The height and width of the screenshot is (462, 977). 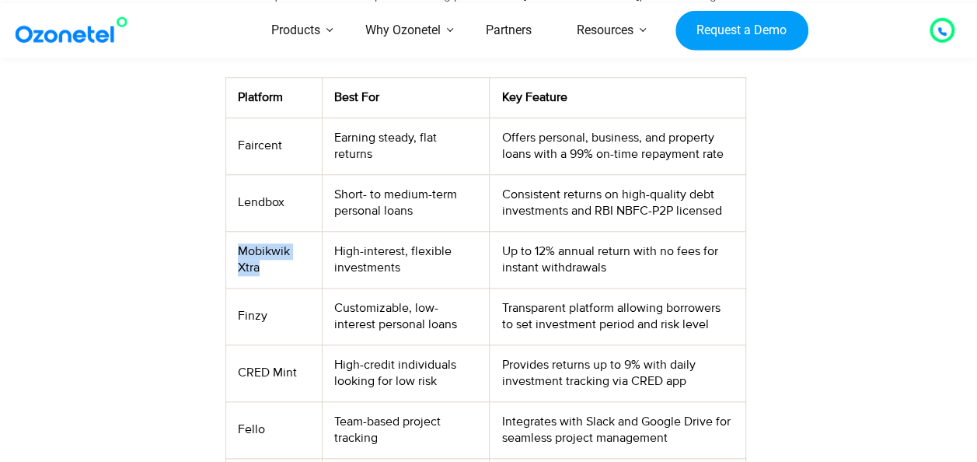 I want to click on td: Up to 12% annual return with no fees for instant withdrawals, so click(x=618, y=259).